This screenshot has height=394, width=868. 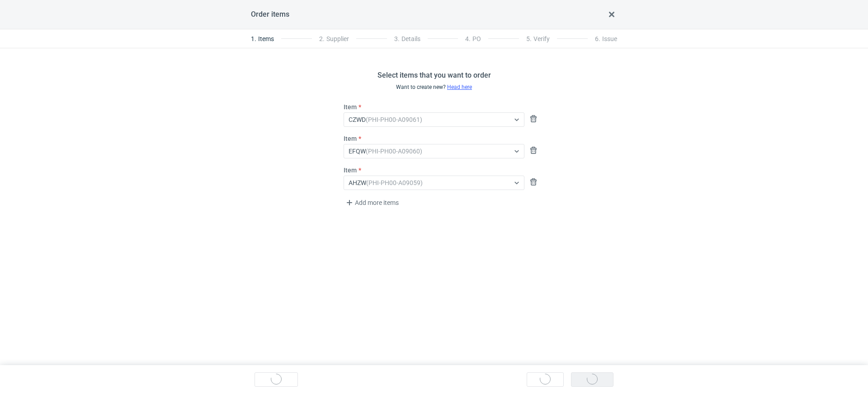 What do you see at coordinates (598, 39) in the screenshot?
I see `span: 6 .` at bounding box center [598, 39].